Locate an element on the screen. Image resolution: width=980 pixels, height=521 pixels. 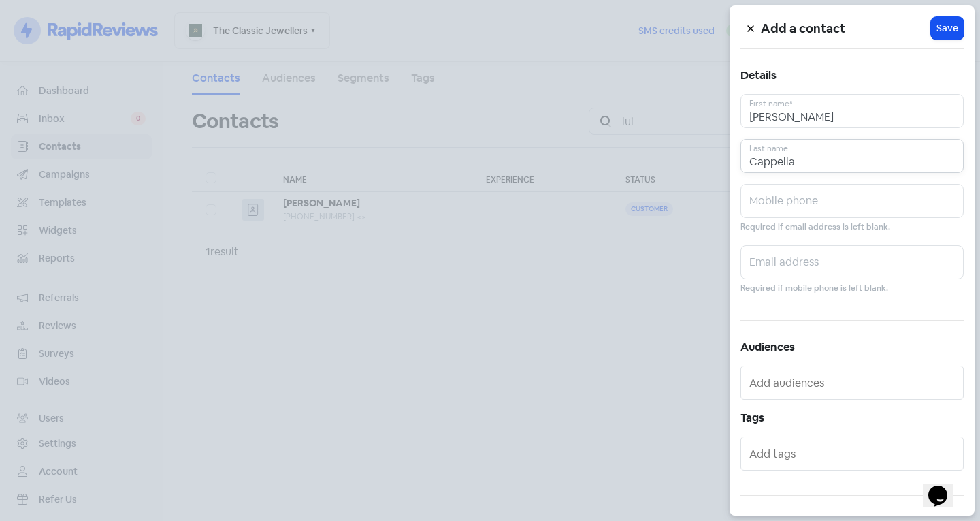
h5: Add a contact is located at coordinates (846, 28).